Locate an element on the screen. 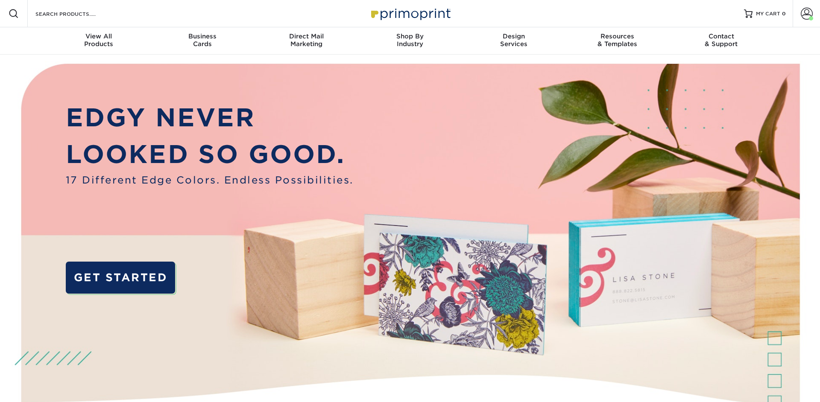  div: & Templates is located at coordinates (617, 40).